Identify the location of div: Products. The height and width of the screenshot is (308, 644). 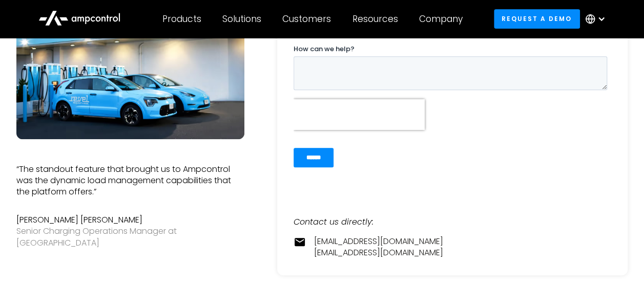
(182, 19).